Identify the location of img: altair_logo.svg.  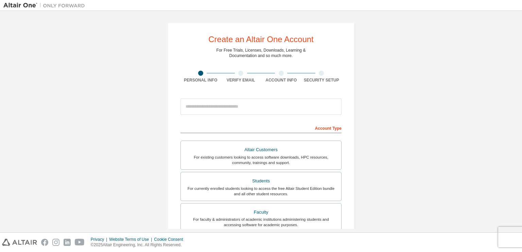
(19, 242).